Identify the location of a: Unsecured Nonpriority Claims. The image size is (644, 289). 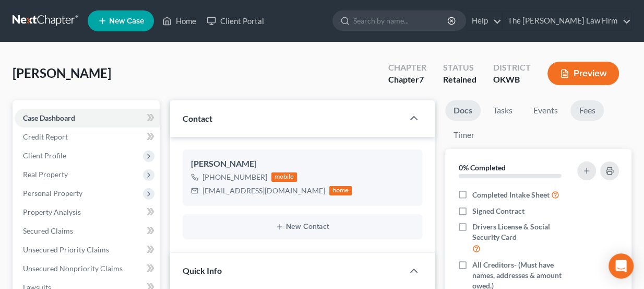
(87, 268).